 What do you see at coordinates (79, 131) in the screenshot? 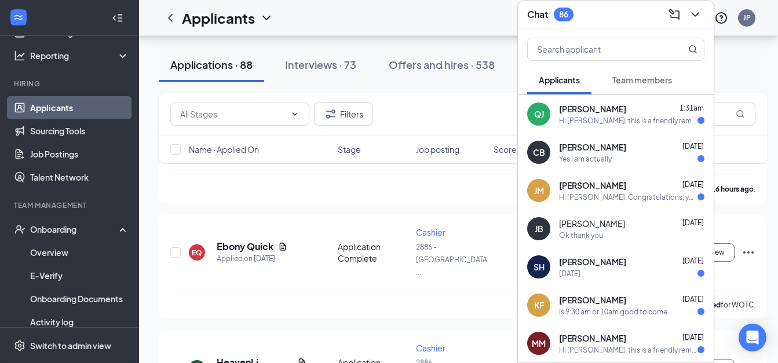
I see `a: Sourcing Tools` at bounding box center [79, 131].